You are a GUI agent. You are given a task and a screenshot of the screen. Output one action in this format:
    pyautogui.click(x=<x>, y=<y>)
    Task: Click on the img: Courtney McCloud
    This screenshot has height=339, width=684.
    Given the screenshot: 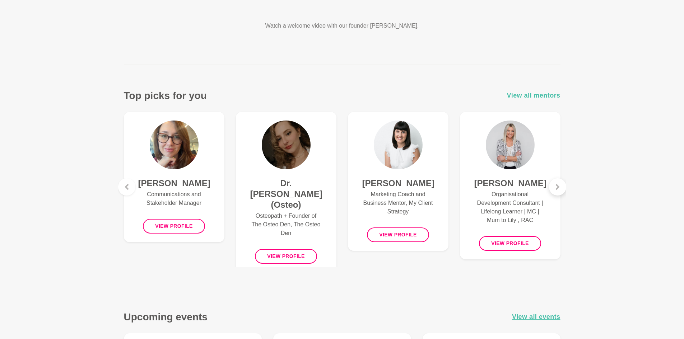 What is the action you would take?
    pyautogui.click(x=174, y=145)
    